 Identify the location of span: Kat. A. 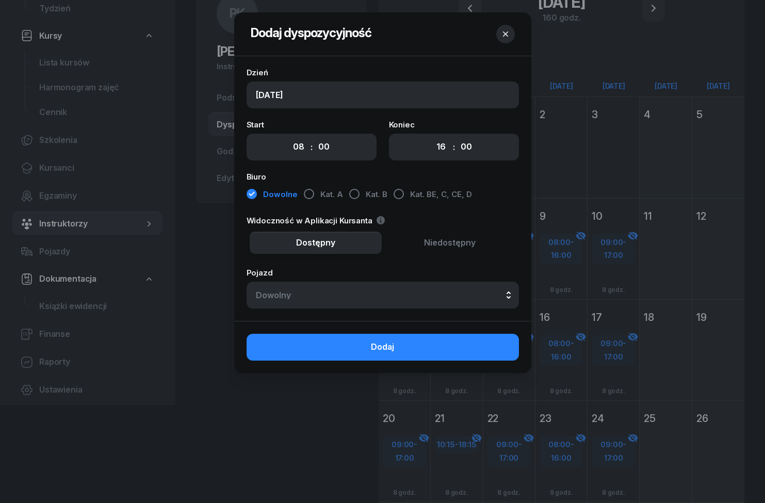
(332, 194).